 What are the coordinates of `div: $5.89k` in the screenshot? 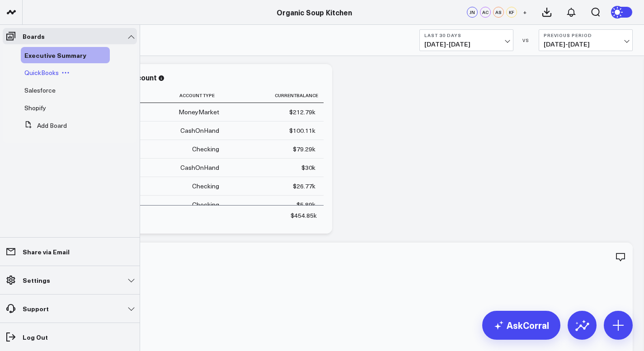 It's located at (306, 205).